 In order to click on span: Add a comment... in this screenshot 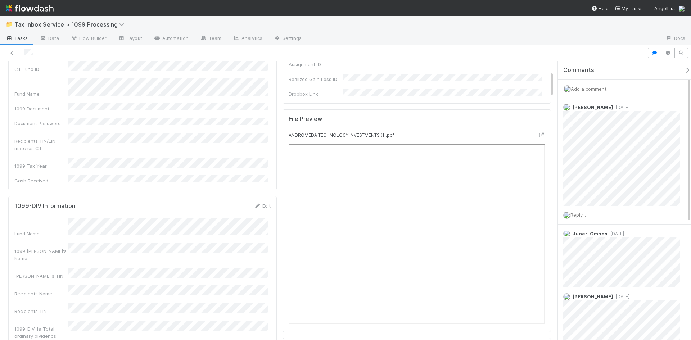, I will do `click(590, 89)`.